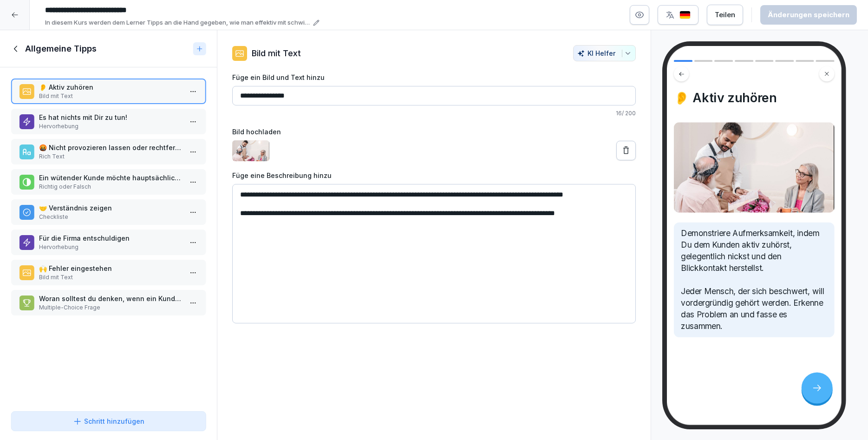 This screenshot has width=868, height=440. Describe the element at coordinates (434, 175) in the screenshot. I see `label: Füge eine Beschreibung hinzu` at that location.